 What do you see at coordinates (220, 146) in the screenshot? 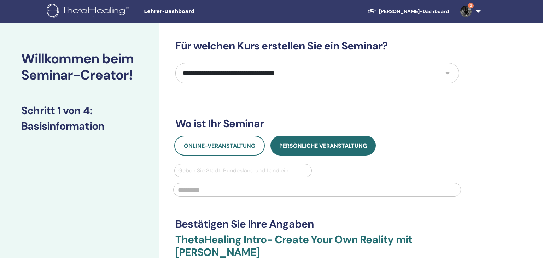
I see `span: Online-Veranstaltung` at bounding box center [220, 146].